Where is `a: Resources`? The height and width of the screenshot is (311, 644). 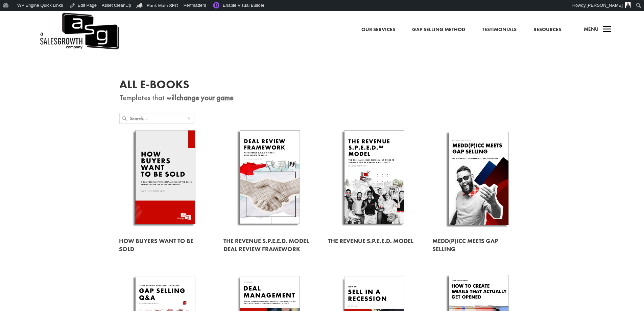 a: Resources is located at coordinates (547, 30).